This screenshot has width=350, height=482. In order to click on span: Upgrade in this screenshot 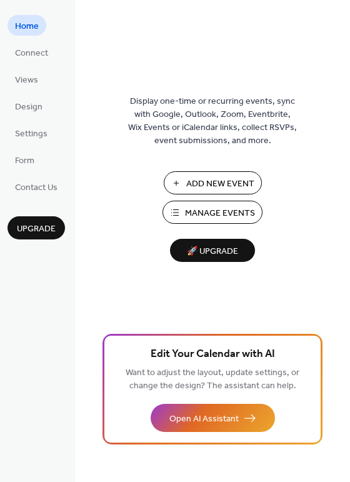, I will do `click(36, 229)`.